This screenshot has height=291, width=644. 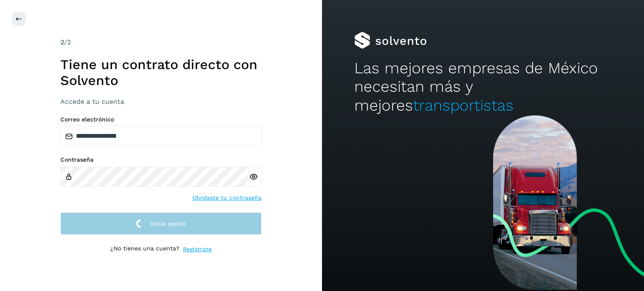 I want to click on a: Olvidaste tu contraseña, so click(x=227, y=198).